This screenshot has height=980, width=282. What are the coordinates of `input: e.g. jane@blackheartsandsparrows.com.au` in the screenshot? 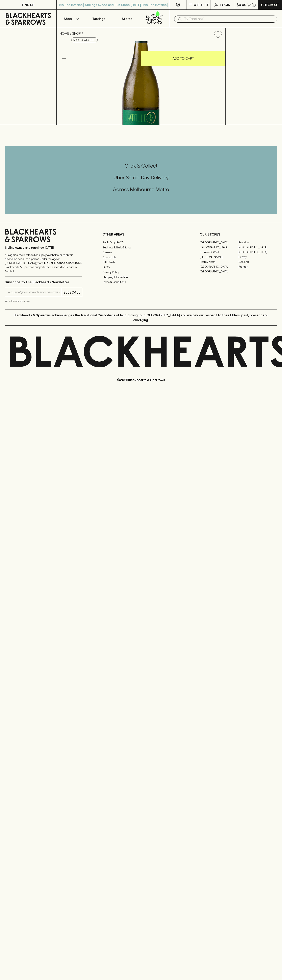 It's located at (35, 293).